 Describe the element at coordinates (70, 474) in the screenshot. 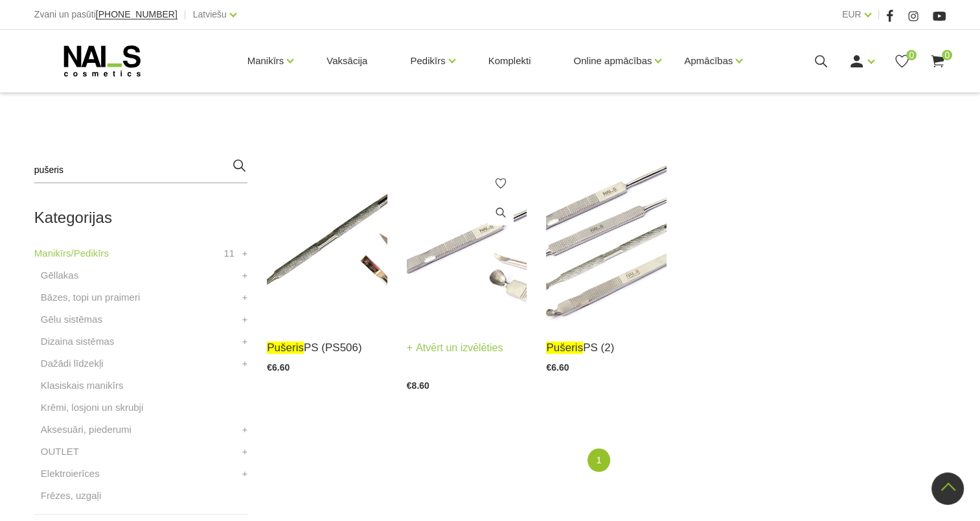

I see `a: Elektroierīces` at that location.